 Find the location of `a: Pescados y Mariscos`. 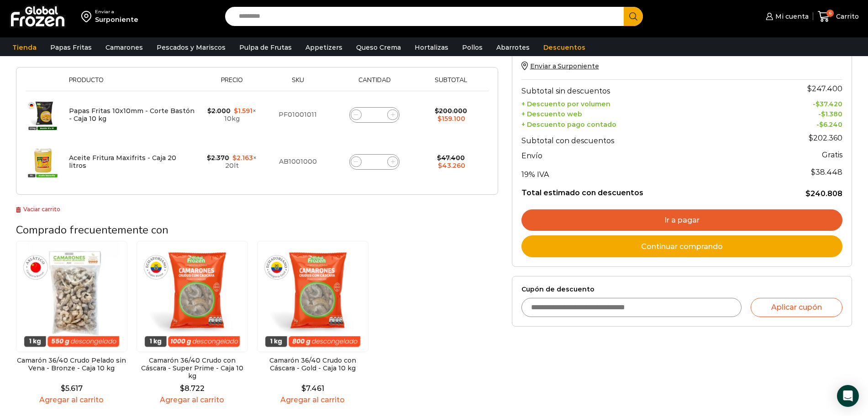

a: Pescados y Mariscos is located at coordinates (191, 47).